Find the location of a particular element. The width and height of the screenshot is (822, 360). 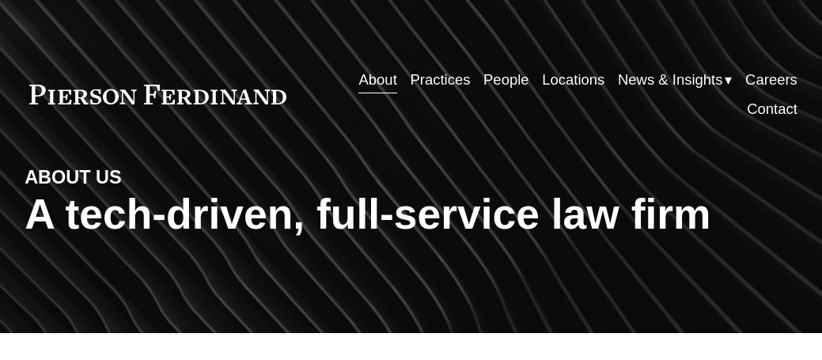

a: Contact is located at coordinates (773, 109).